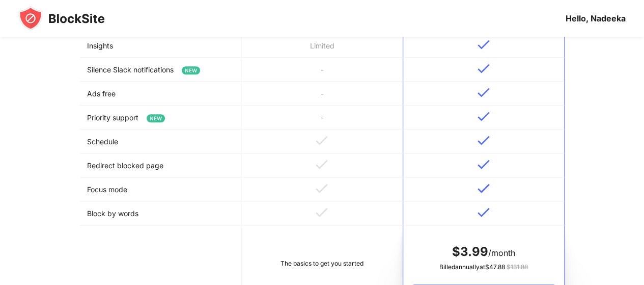 This screenshot has height=285, width=644. I want to click on div: The basics to get you started, so click(322, 263).